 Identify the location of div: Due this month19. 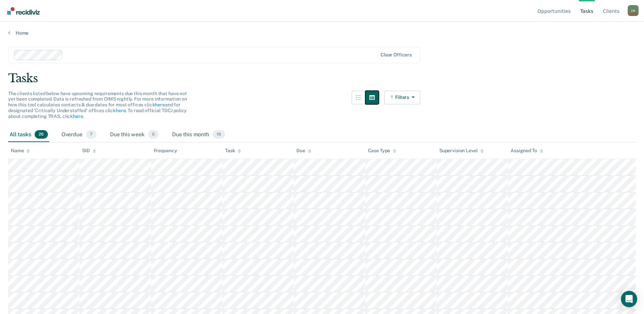
(199, 135).